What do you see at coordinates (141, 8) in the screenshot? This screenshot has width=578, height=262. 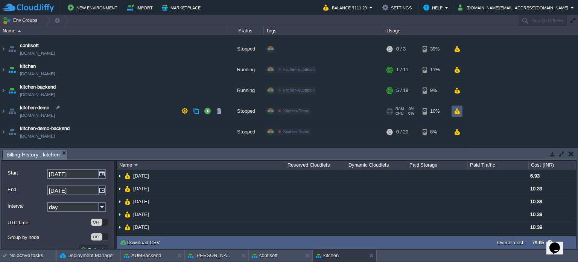 I see `button: Import` at bounding box center [141, 8].